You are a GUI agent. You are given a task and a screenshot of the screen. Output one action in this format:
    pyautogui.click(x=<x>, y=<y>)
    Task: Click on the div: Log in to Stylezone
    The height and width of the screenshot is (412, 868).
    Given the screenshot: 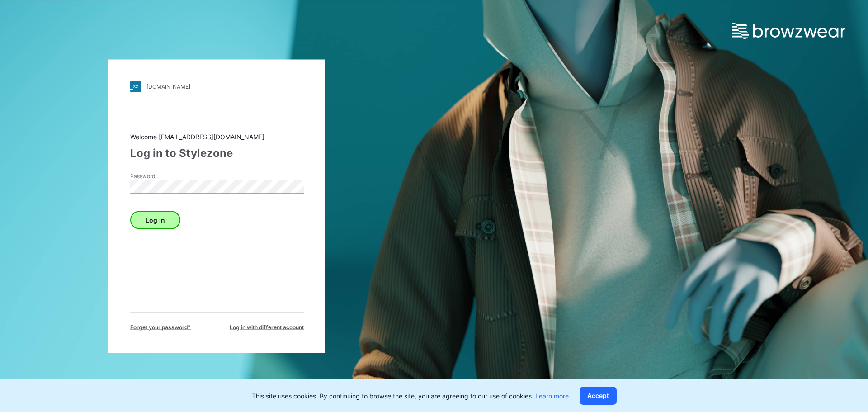 What is the action you would take?
    pyautogui.click(x=217, y=153)
    